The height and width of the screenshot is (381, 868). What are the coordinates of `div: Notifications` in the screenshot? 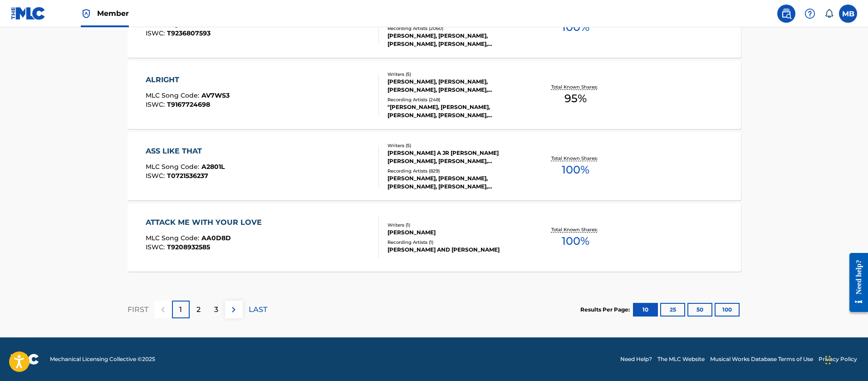 It's located at (829, 14).